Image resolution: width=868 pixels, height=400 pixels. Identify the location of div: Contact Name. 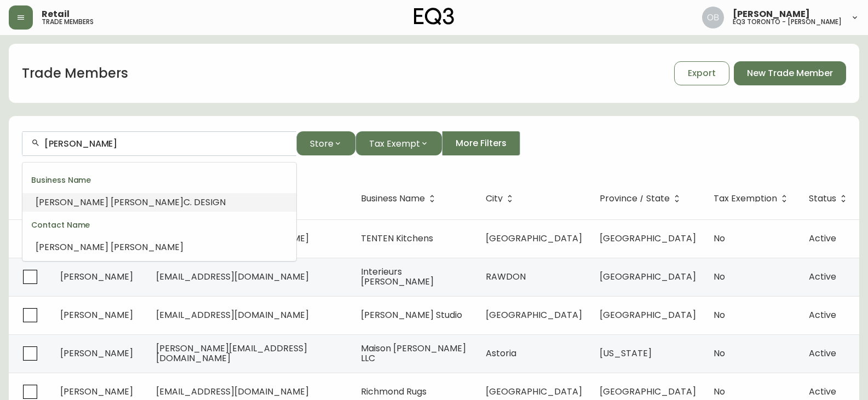
(159, 225).